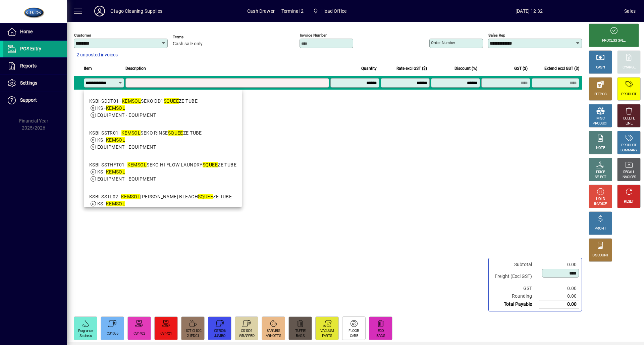 The width and height of the screenshot is (644, 345). I want to click on div: MISC, so click(601, 119).